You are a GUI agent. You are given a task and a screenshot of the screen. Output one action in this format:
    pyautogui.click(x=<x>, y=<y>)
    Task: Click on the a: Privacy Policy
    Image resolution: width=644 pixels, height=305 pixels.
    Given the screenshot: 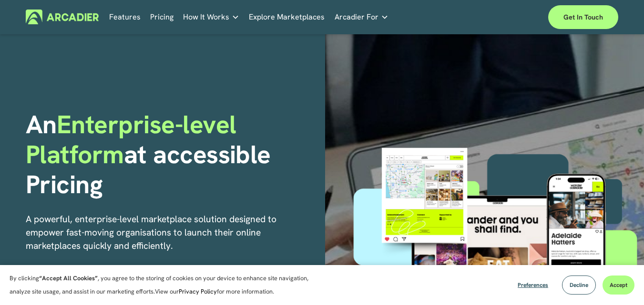 What is the action you would take?
    pyautogui.click(x=198, y=291)
    